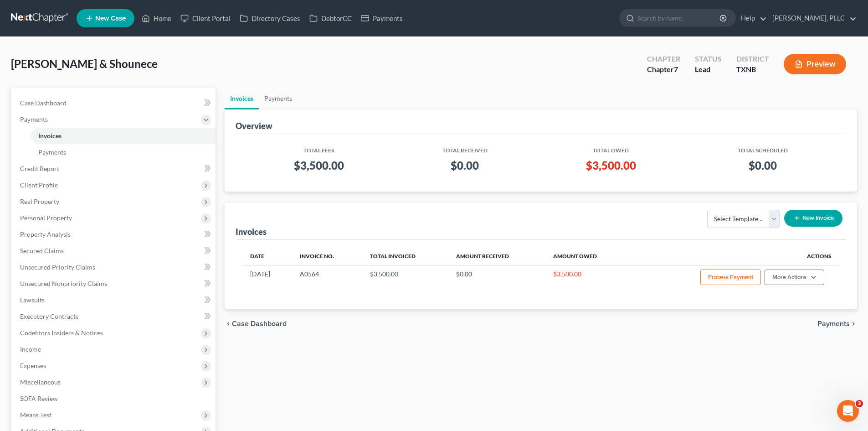 Image resolution: width=868 pixels, height=431 pixels. What do you see at coordinates (497, 278) in the screenshot?
I see `td: $0.00` at bounding box center [497, 278].